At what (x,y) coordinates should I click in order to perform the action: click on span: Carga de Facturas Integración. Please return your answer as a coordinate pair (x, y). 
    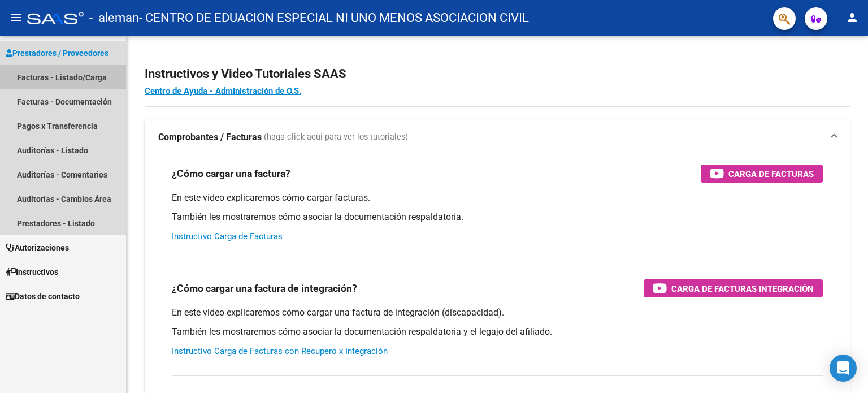
    Looking at the image, I should click on (742, 288).